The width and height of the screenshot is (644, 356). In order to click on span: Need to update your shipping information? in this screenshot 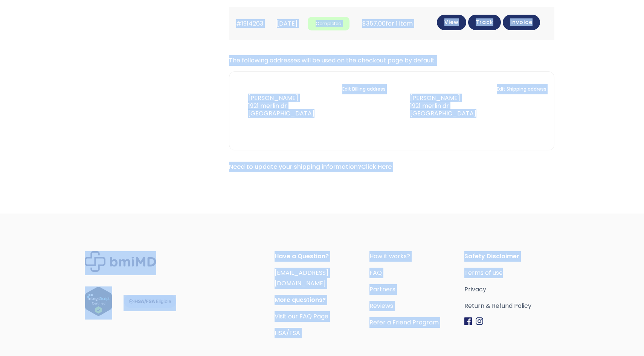, I will do `click(311, 167)`.